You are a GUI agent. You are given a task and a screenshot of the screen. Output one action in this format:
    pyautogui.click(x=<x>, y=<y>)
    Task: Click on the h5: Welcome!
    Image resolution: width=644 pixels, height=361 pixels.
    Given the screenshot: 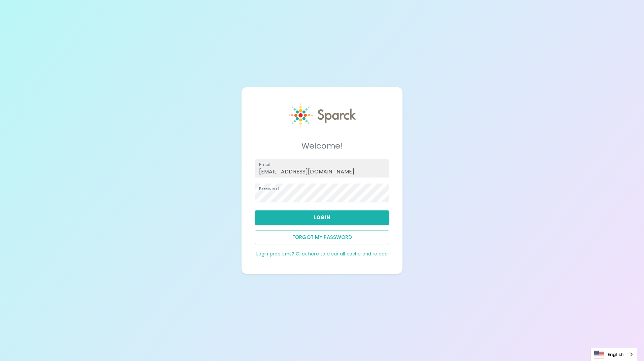 What is the action you would take?
    pyautogui.click(x=322, y=146)
    